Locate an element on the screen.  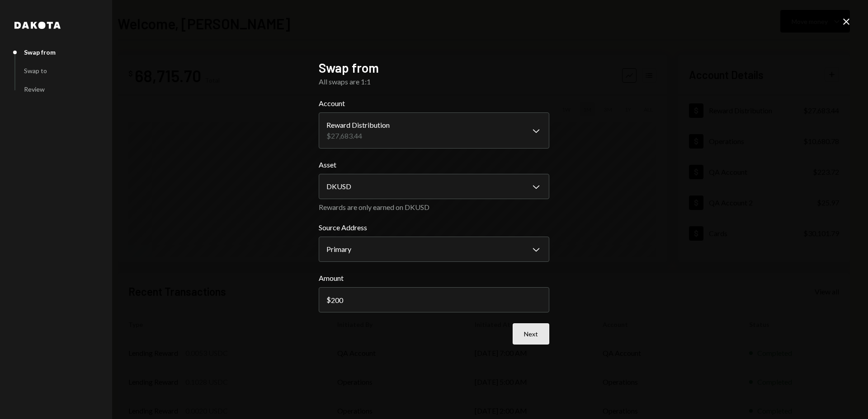
button: Source Address is located at coordinates (434, 250).